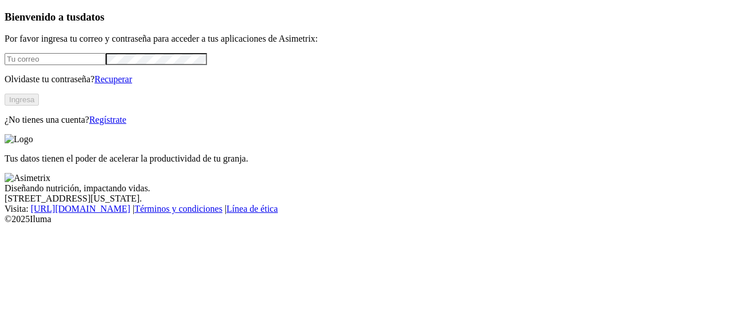 This screenshot has width=732, height=334. What do you see at coordinates (178, 209) in the screenshot?
I see `a: Términos y condiciones` at bounding box center [178, 209].